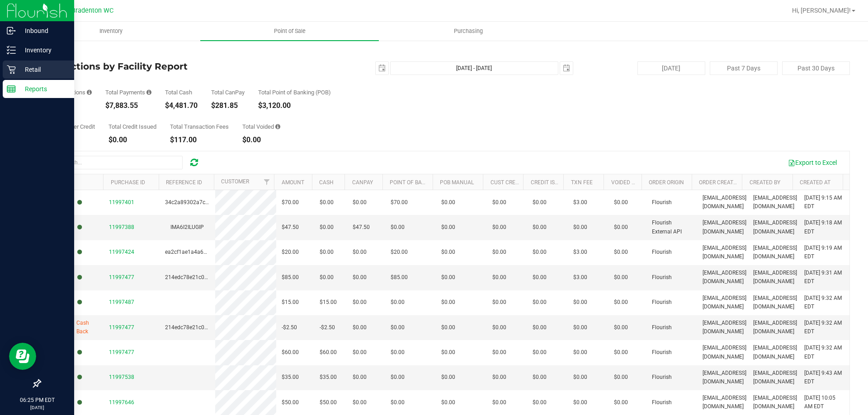 The image size is (868, 415). I want to click on a: Cust Credit, so click(507, 183).